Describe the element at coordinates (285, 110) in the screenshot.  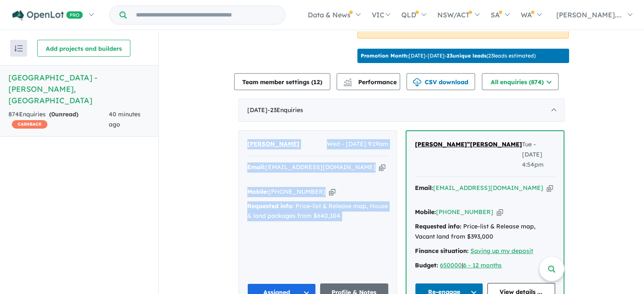
I see `span: - 23 Enquir ies` at that location.